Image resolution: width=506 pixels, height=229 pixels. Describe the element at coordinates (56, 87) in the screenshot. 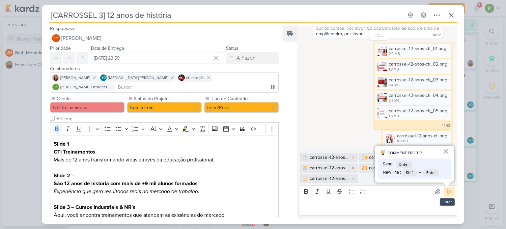

I see `img: Paloma Paixão Designer` at that location.